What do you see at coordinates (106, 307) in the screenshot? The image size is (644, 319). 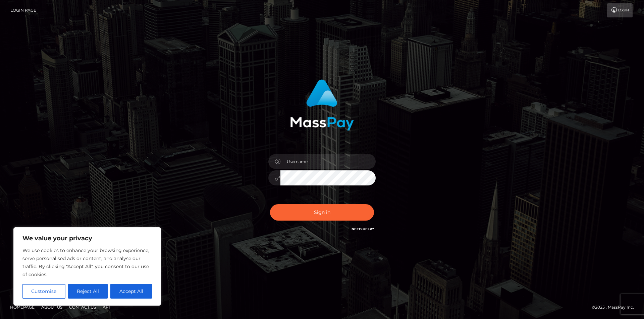 I see `a: API` at bounding box center [106, 307].